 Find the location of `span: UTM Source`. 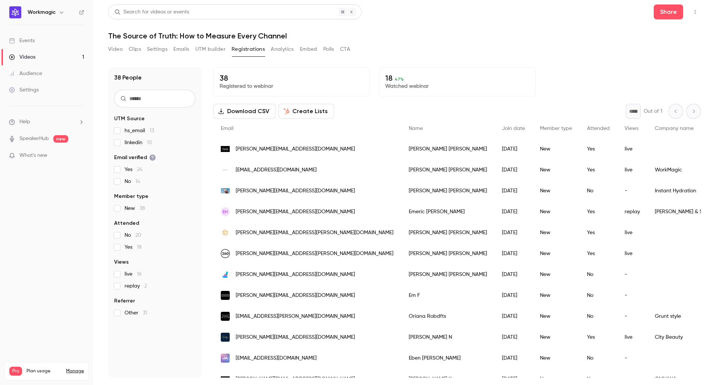

span: UTM Source is located at coordinates (129, 119).